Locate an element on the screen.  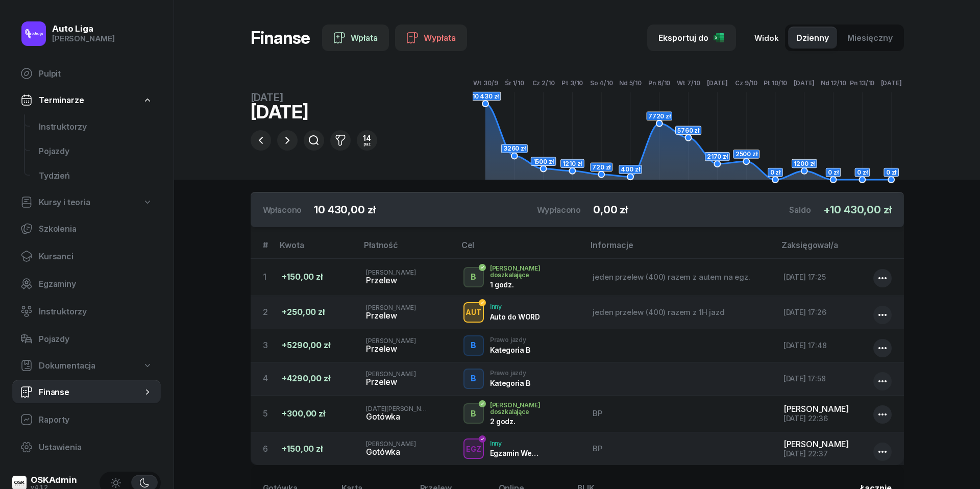
span: Kursy i teoria is located at coordinates (64, 202).